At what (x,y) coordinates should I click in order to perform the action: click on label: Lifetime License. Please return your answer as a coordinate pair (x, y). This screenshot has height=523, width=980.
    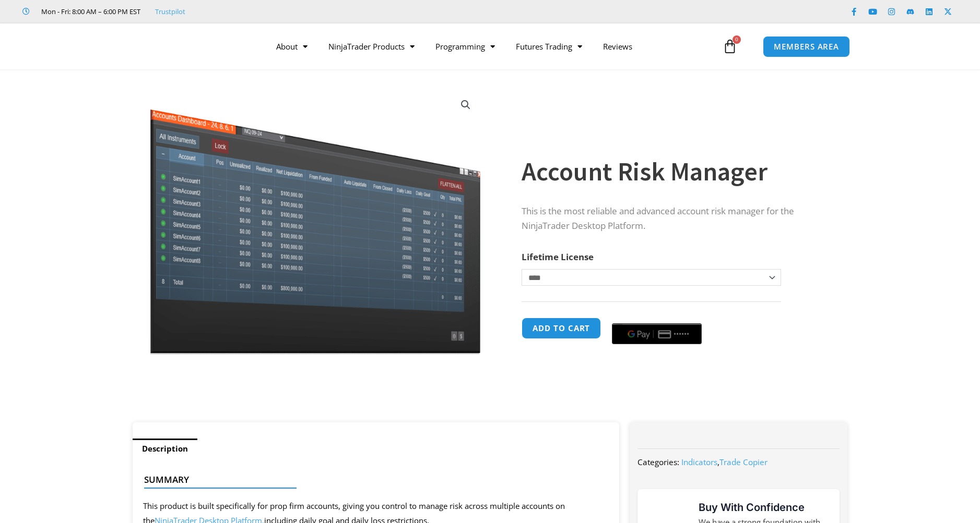
    Looking at the image, I should click on (557, 257).